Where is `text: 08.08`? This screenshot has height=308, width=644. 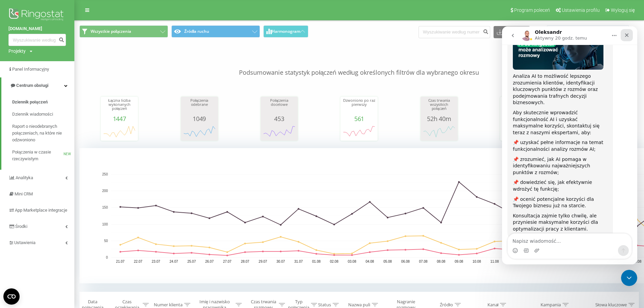 text: 08.08 is located at coordinates (441, 261).